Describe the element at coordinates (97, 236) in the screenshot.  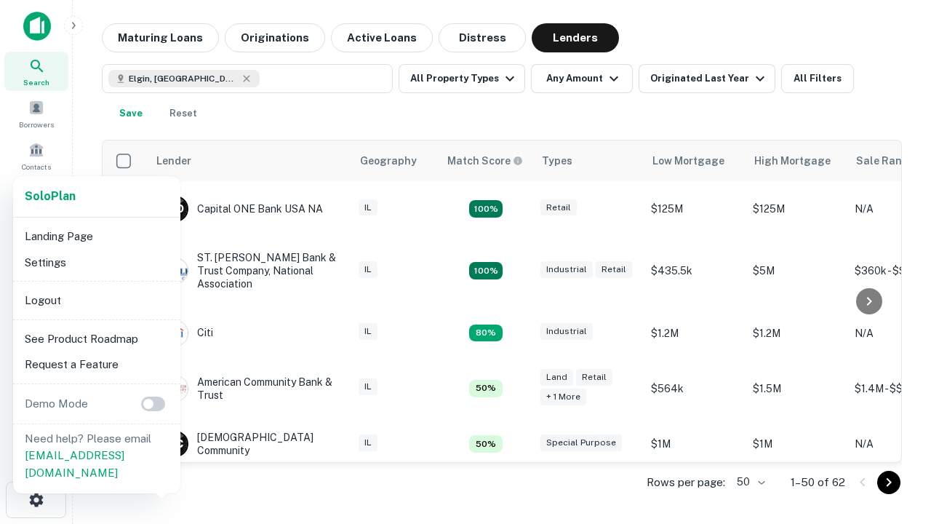
I see `li: Landing Page` at that location.